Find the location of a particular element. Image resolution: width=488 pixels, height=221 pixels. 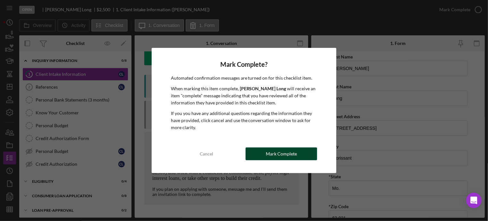

div: Cancel is located at coordinates (206, 154).